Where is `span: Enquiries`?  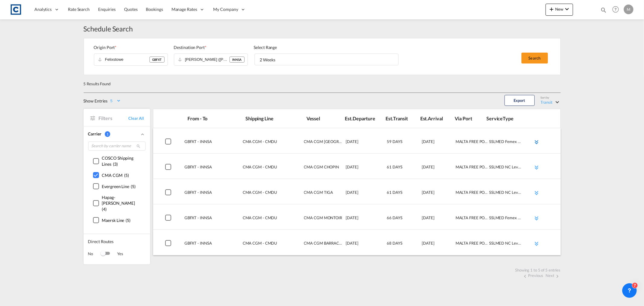
span: Enquiries is located at coordinates (107, 9).